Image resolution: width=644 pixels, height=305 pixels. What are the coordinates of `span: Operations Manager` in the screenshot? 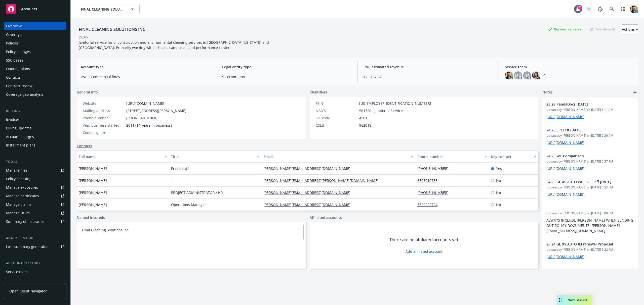 It's located at (188, 205).